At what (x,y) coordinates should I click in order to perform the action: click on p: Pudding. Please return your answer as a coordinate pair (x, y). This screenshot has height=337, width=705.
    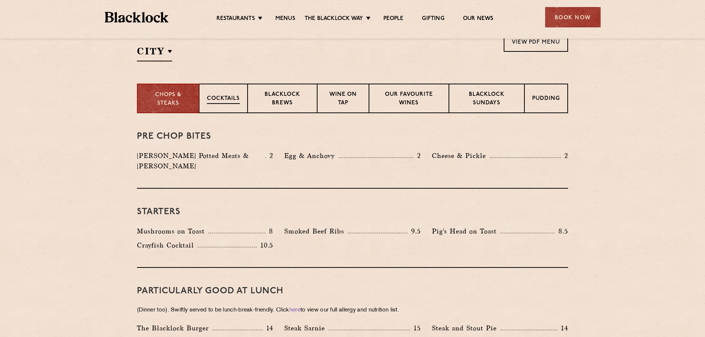
    Looking at the image, I should click on (546, 99).